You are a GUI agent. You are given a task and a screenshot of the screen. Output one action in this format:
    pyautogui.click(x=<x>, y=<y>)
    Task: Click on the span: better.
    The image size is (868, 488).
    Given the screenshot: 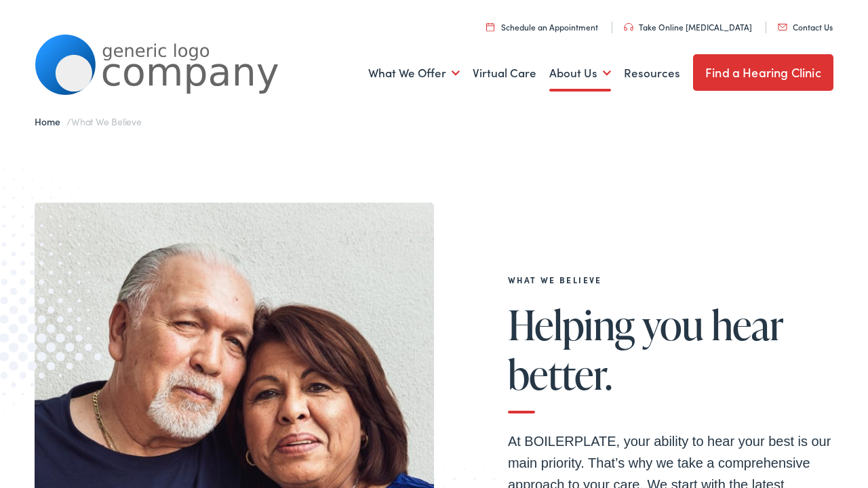 What is the action you would take?
    pyautogui.click(x=560, y=375)
    